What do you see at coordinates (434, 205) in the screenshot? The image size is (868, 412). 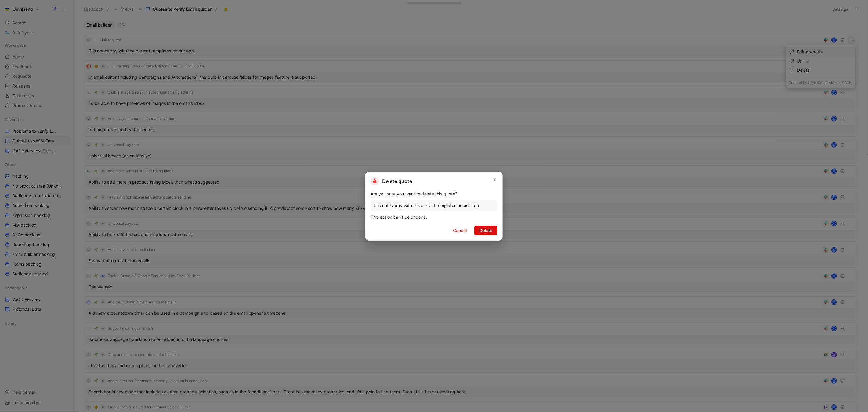 I see `div: Are you sure you want to delete this quote? This action can't be undone.` at bounding box center [434, 205].